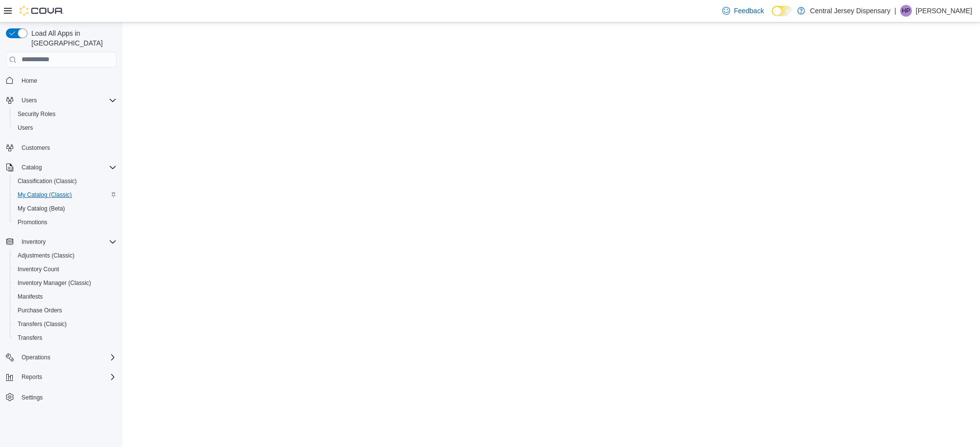 Image resolution: width=980 pixels, height=447 pixels. I want to click on button: Inventory Manager (Classic), so click(65, 283).